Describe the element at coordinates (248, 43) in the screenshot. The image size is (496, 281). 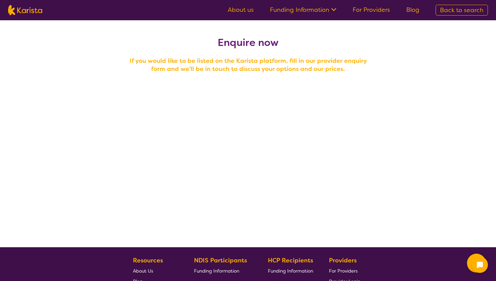
I see `h2: Enquire now` at that location.